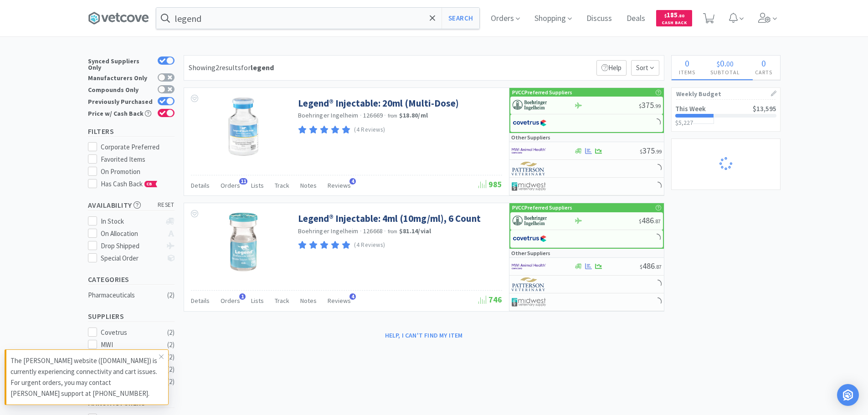  Describe the element at coordinates (131, 279) in the screenshot. I see `h5: Categories` at that location.